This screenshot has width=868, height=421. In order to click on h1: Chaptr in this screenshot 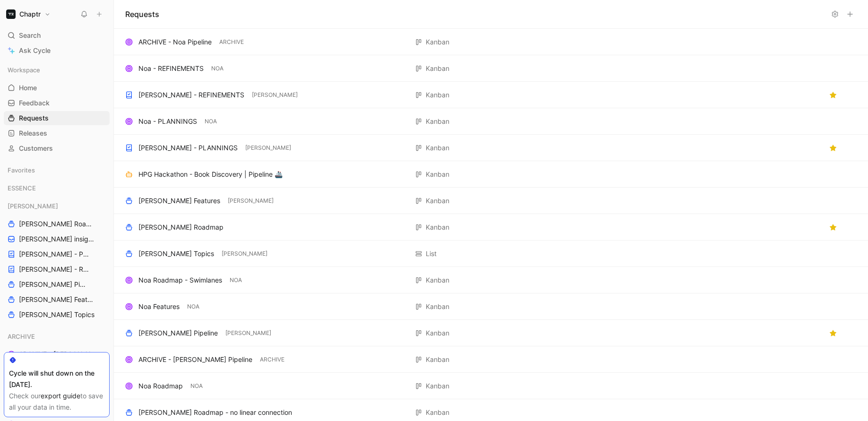, I will do `click(30, 14)`.